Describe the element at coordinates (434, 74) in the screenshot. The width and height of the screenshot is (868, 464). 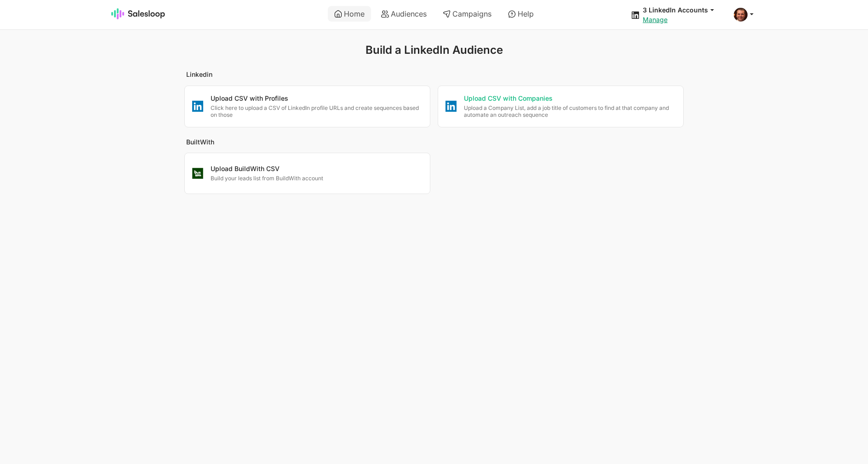
I see `h3: Linkedin` at that location.